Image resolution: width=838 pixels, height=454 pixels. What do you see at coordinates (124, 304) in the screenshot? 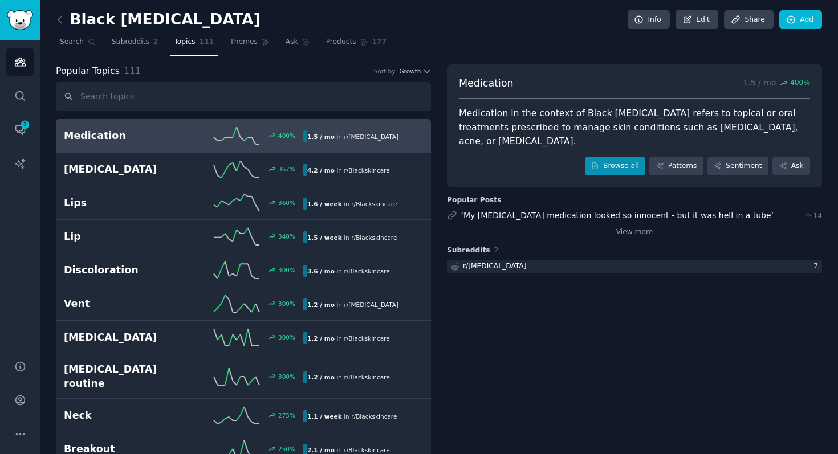
I see `h2: Vent` at bounding box center [124, 304].